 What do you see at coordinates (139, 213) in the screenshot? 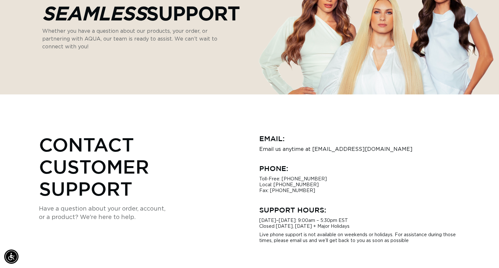
I see `p: Have a question about your order, account, or a product? We're here to help.` at bounding box center [139, 213].